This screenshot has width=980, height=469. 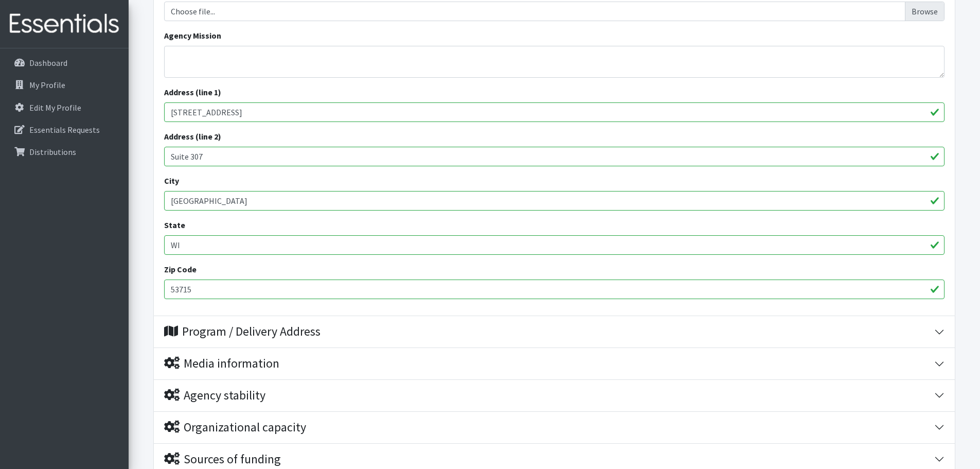 What do you see at coordinates (64, 85) in the screenshot?
I see `a: My Profile` at bounding box center [64, 85].